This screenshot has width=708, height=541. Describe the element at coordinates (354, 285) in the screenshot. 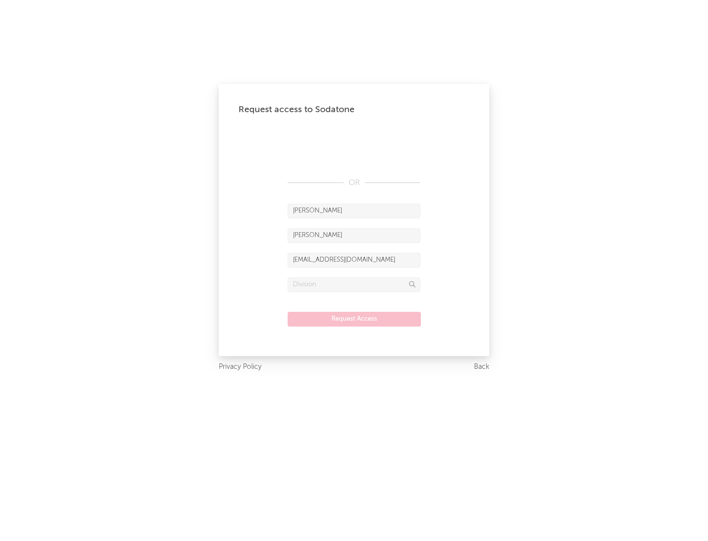

I see `input: Division` at that location.